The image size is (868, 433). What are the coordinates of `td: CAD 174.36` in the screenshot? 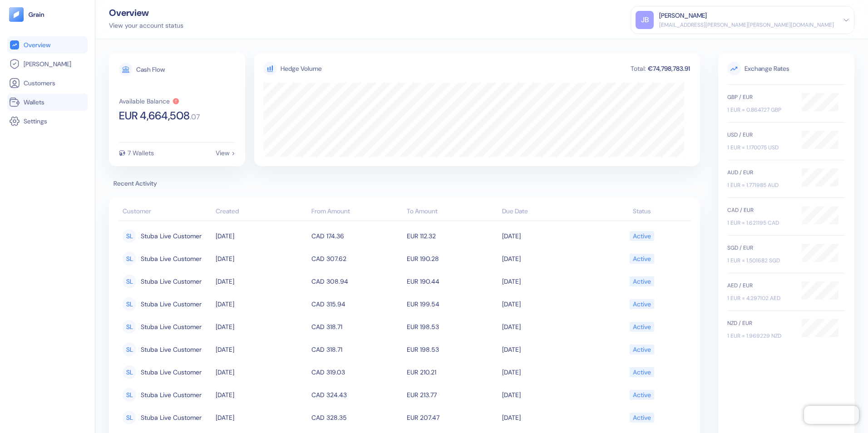 It's located at (357, 236).